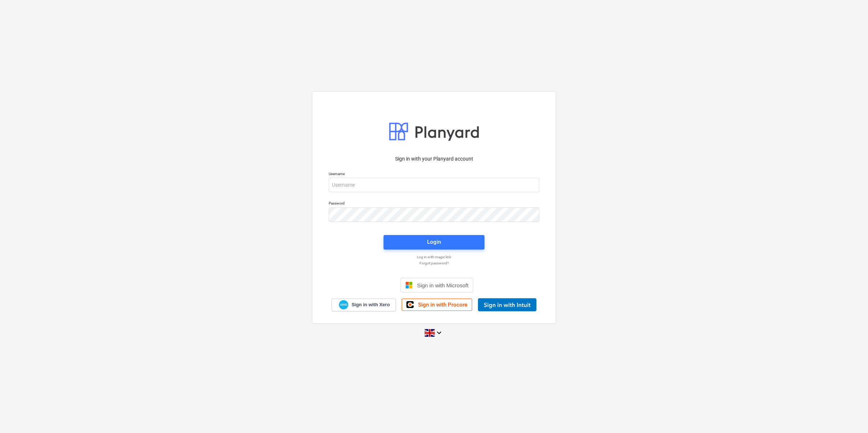 This screenshot has height=433, width=868. What do you see at coordinates (434, 242) in the screenshot?
I see `div: Login` at bounding box center [434, 242].